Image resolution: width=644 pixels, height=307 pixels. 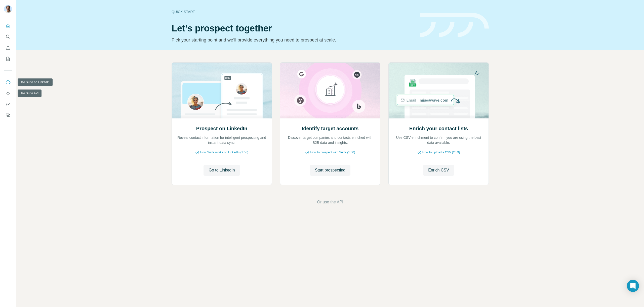 What do you see at coordinates (293, 29) in the screenshot?
I see `h1: Let’s prospect together` at bounding box center [293, 29].